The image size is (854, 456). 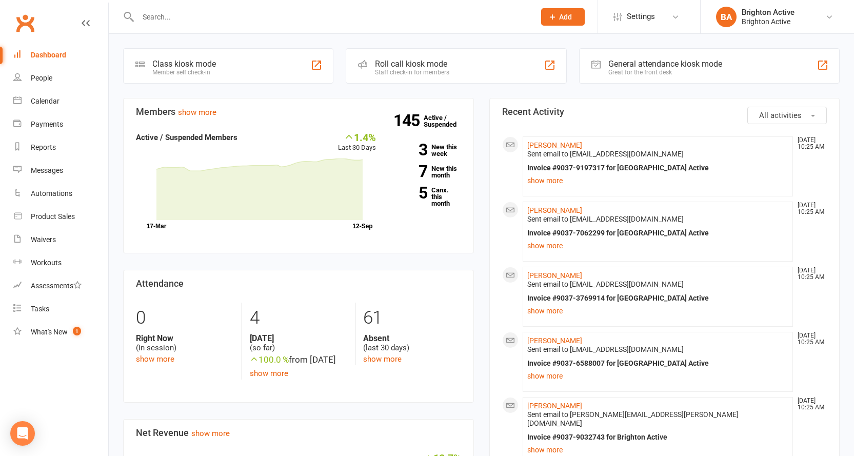 What do you see at coordinates (61, 147) in the screenshot?
I see `a: Reports` at bounding box center [61, 147].